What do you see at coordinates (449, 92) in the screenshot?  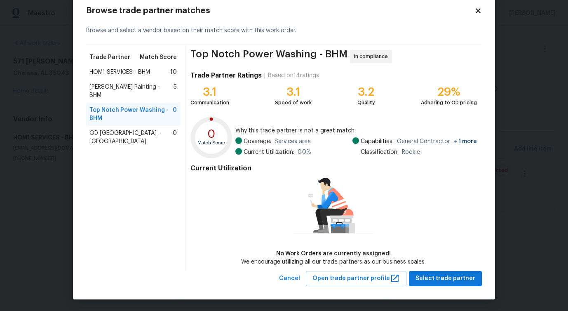 I see `div: 29%` at bounding box center [449, 92].